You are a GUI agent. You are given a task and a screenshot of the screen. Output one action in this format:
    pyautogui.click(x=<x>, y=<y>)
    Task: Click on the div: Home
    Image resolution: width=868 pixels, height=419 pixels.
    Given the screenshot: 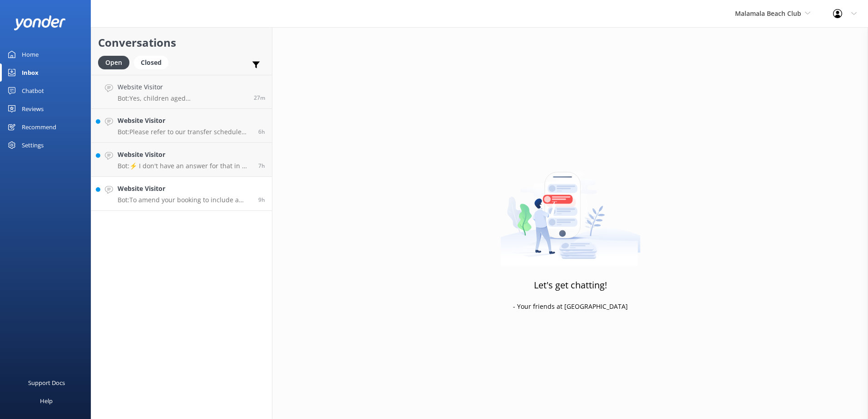 What is the action you would take?
    pyautogui.click(x=30, y=54)
    